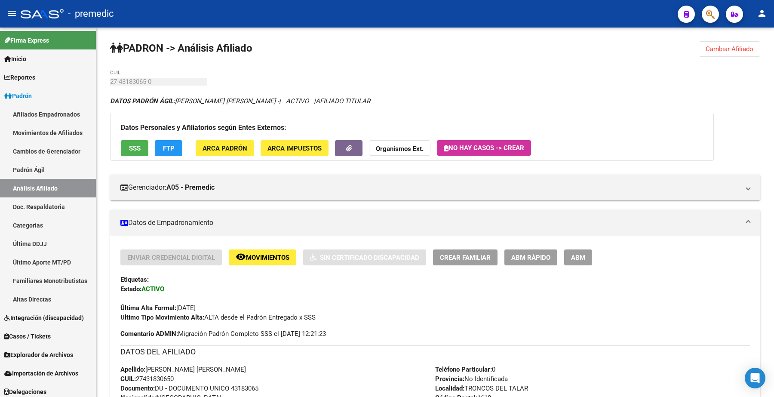  What do you see at coordinates (135, 148) in the screenshot?
I see `span: SSS` at bounding box center [135, 148].